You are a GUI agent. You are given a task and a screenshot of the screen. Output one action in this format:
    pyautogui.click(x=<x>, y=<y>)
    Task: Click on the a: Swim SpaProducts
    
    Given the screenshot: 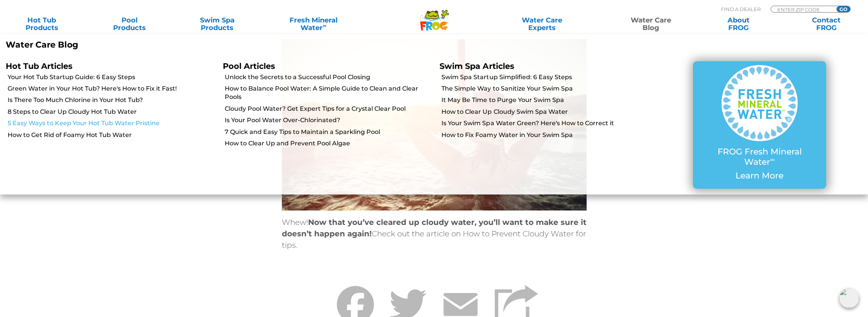 What is the action you would take?
    pyautogui.click(x=217, y=24)
    